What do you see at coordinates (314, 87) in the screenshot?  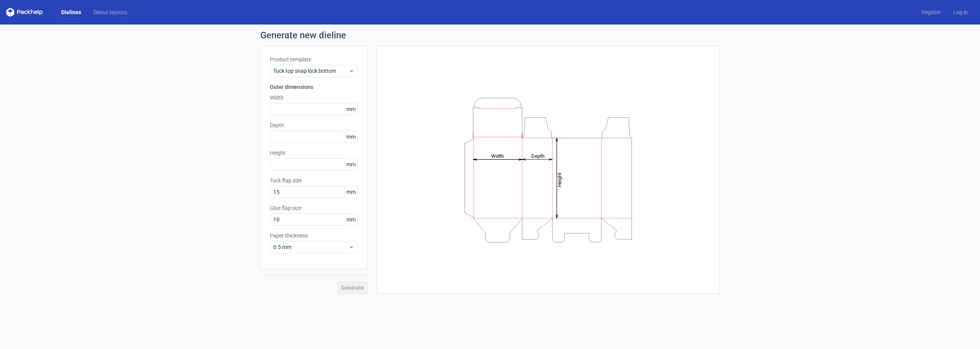 I see `h3: Outer dimensions` at bounding box center [314, 87].